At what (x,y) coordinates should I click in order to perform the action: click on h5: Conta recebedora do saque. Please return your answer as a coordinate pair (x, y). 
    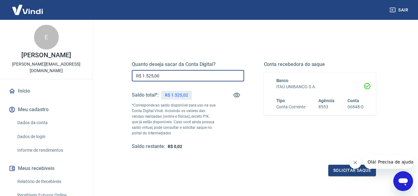
    Looking at the image, I should click on (320, 64).